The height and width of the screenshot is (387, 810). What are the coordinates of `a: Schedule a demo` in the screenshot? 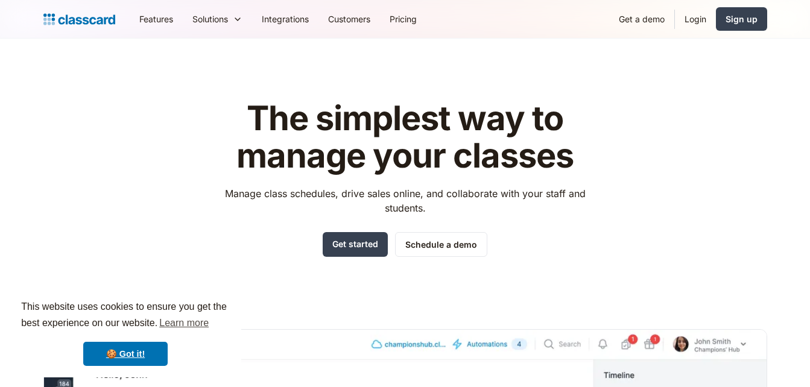 It's located at (441, 244).